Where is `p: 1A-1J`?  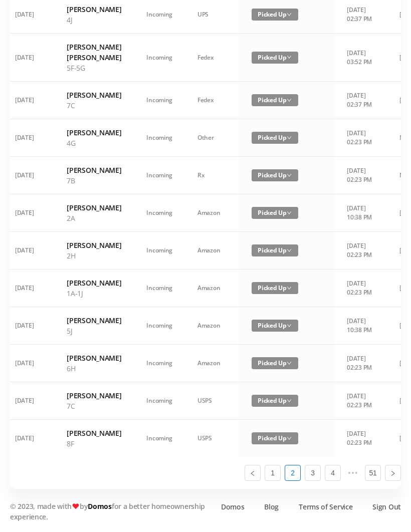 p: 1A-1J is located at coordinates (94, 293).